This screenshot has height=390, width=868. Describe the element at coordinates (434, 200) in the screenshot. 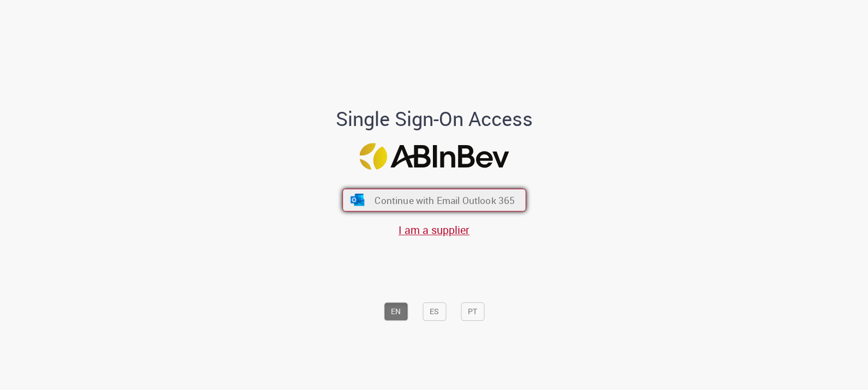

I see `button: ícone Azure/Microsoft 360 Continue with Email Outlook 365` at that location.